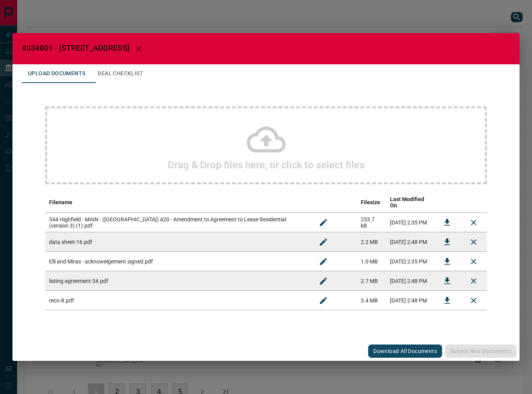  I want to click on div: Drag & Drop files here, or click to select files, so click(266, 145).